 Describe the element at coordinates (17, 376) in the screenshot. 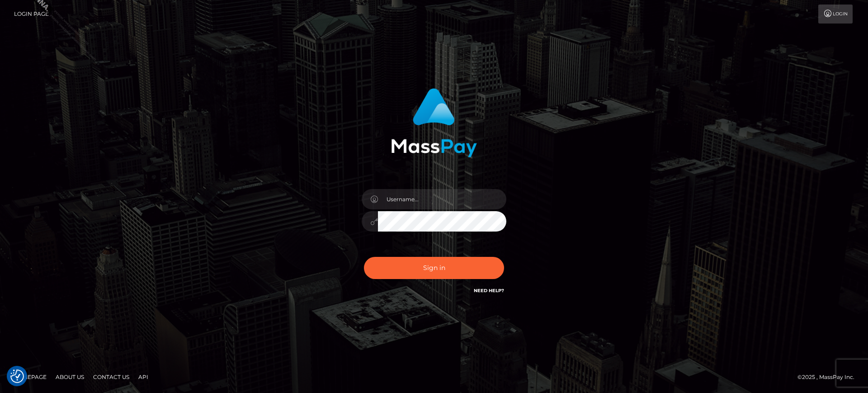

I see `img: Revisit consent button` at that location.